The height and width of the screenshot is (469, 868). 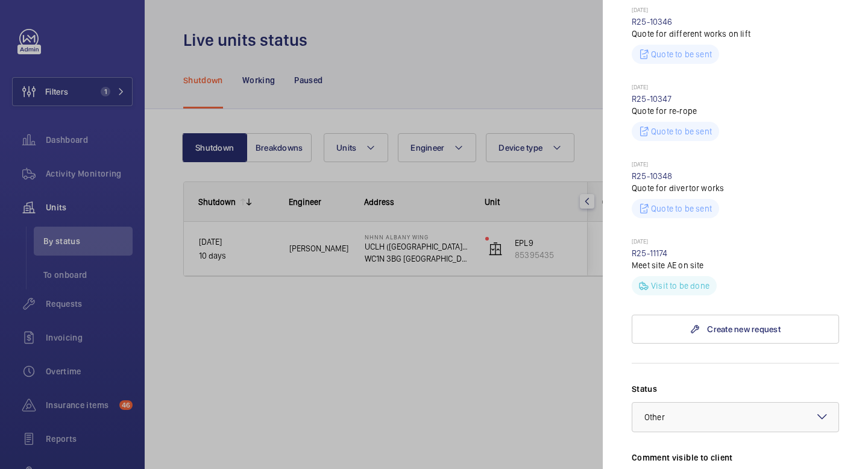 I want to click on p: Quote for different works on lift, so click(x=735, y=33).